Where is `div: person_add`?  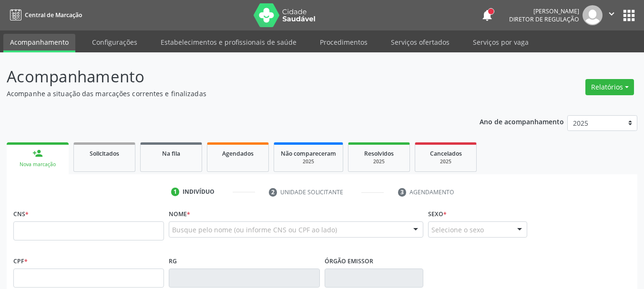
div: person_add is located at coordinates (37, 154).